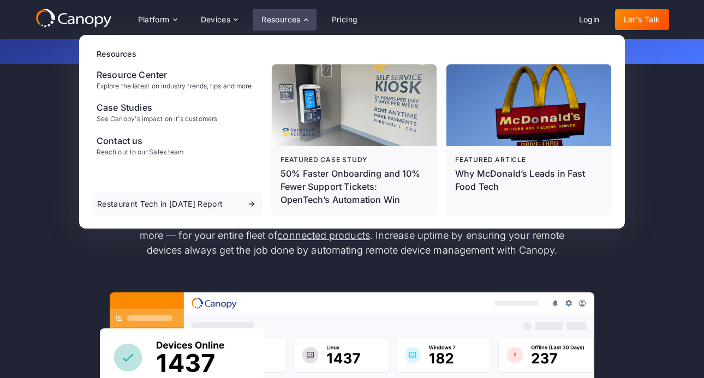 Image resolution: width=704 pixels, height=378 pixels. Describe the element at coordinates (642, 20) in the screenshot. I see `a: Let's Talk` at that location.